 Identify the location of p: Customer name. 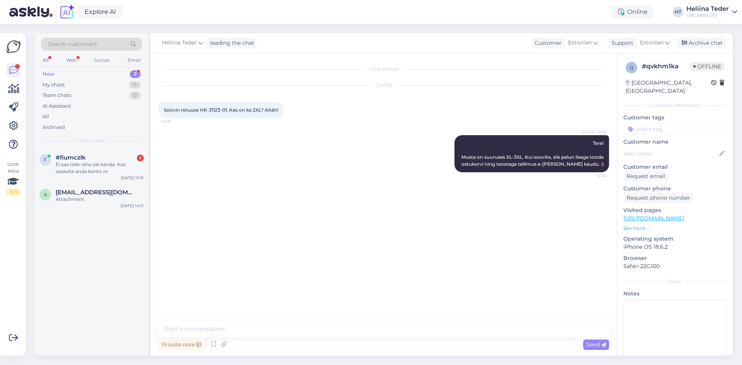
(675, 142).